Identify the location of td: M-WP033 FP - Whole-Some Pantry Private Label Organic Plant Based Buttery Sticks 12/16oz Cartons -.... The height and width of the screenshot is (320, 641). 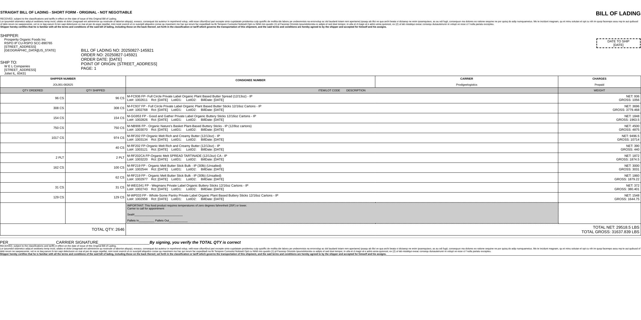
(342, 198).